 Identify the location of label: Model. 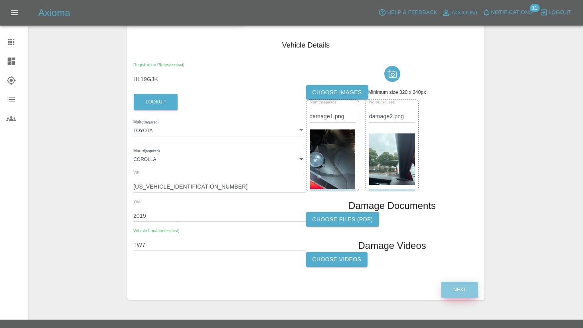
(147, 151).